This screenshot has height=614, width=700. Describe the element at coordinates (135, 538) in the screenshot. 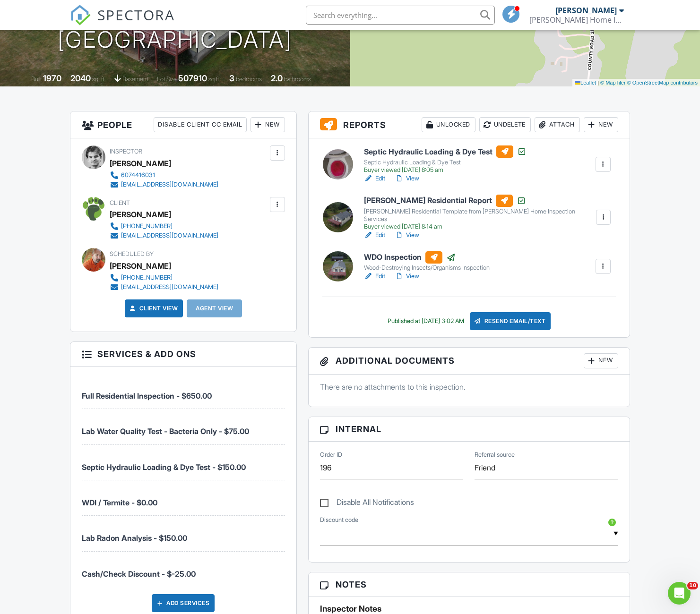

I see `span: Lab Radon Analysis - $150.00` at that location.